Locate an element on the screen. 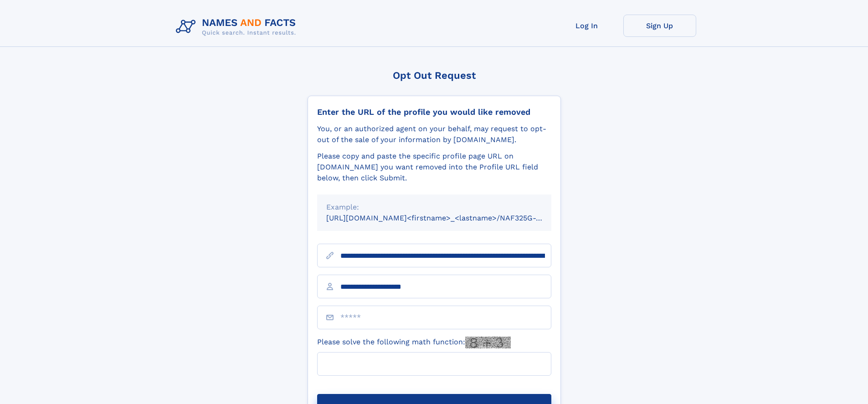  a: Log In is located at coordinates (587, 25).